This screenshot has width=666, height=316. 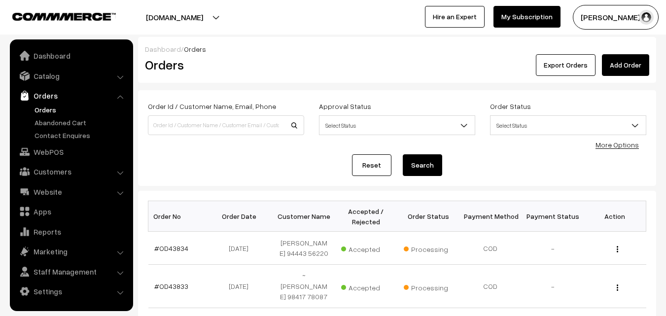 What do you see at coordinates (553, 216) in the screenshot?
I see `th: Payment Status` at bounding box center [553, 216].